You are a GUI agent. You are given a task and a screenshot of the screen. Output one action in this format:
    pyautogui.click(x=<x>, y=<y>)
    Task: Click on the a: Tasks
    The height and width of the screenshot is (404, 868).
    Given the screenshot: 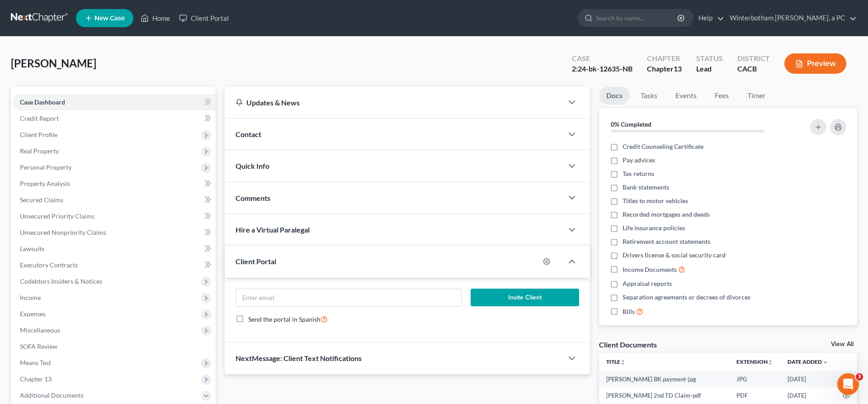 What is the action you would take?
    pyautogui.click(x=649, y=96)
    